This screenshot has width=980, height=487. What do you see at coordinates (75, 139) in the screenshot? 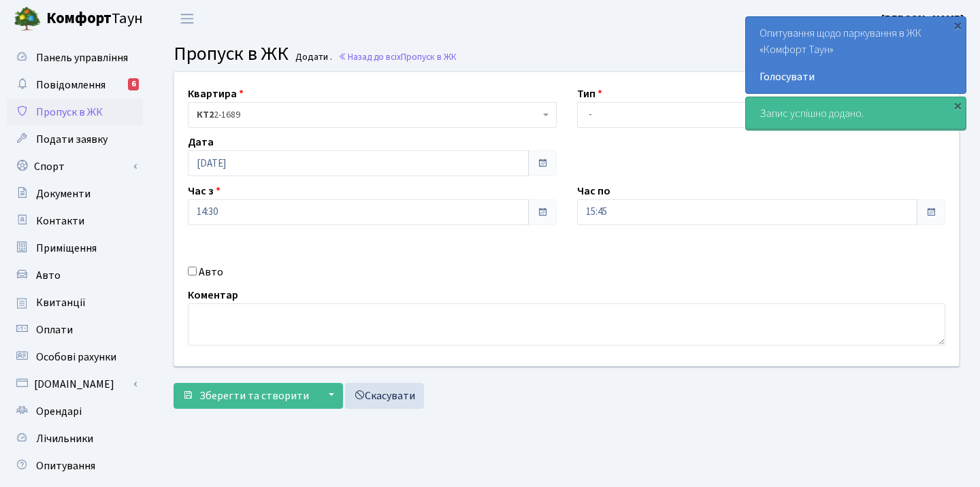
I see `a: Подати заявку` at bounding box center [75, 139].